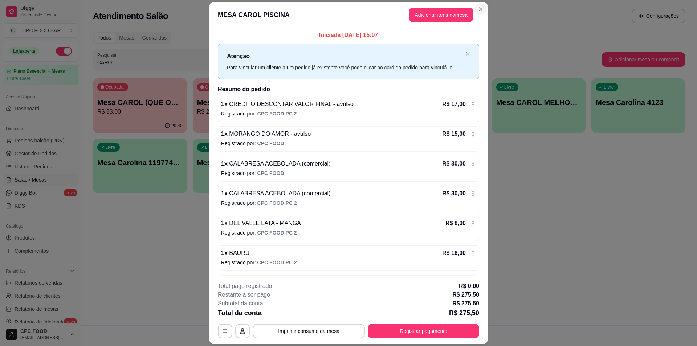 The height and width of the screenshot is (346, 697). I want to click on button: Registrar pagamento, so click(423, 331).